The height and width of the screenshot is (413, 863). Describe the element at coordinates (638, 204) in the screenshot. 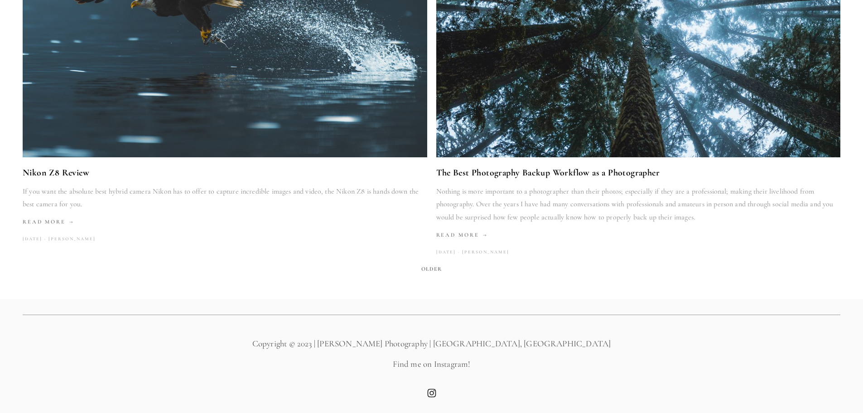

I see `p: Nothing is more important to a photographer than their photos; especially if they are a professio...` at that location.